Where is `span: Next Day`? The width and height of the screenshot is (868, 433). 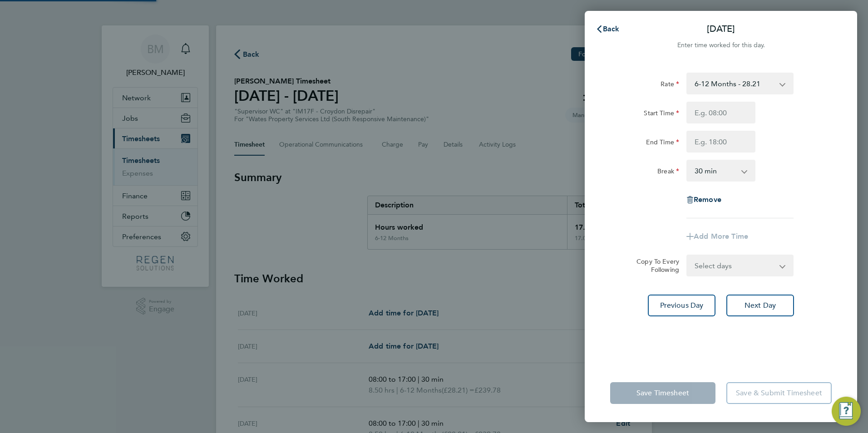
span: Next Day is located at coordinates (760, 306).